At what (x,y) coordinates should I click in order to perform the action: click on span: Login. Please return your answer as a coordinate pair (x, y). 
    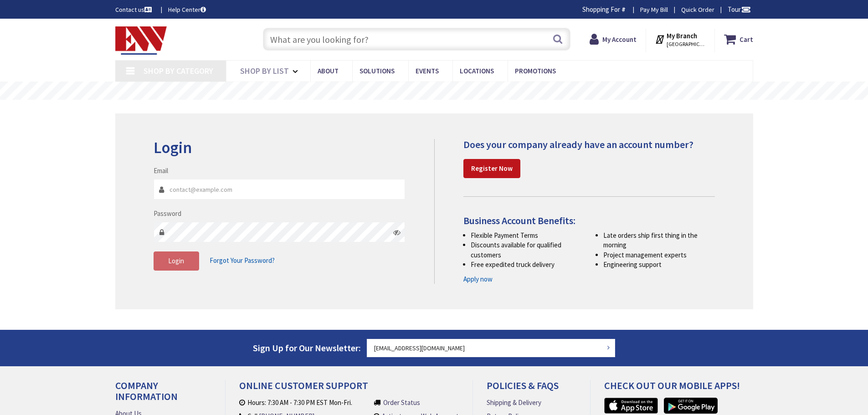
    Looking at the image, I should click on (176, 261).